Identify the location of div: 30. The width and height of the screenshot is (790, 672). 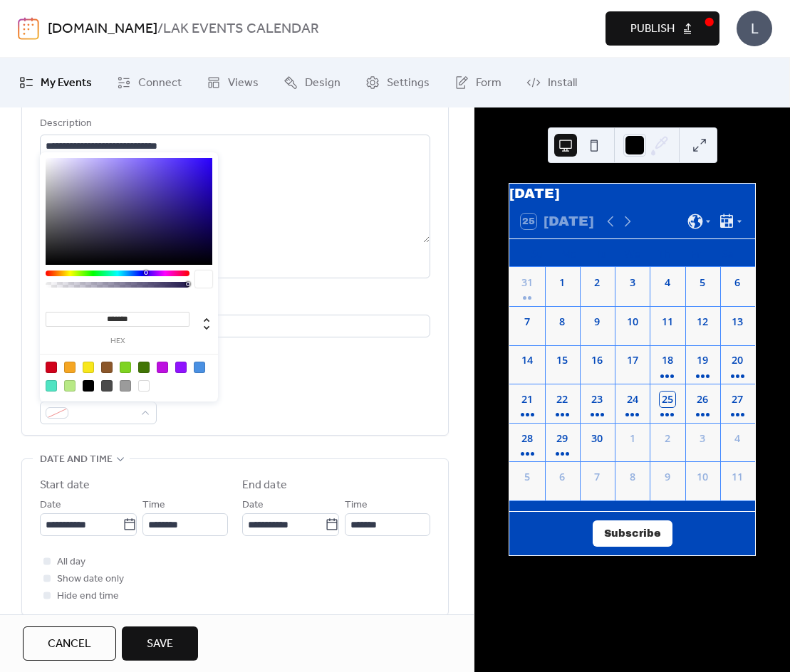
(598, 439).